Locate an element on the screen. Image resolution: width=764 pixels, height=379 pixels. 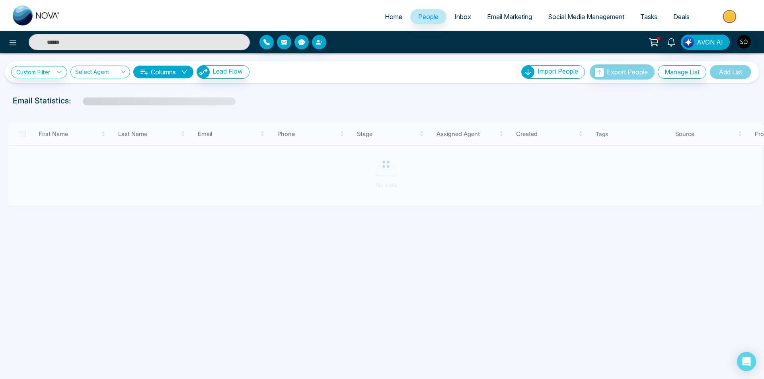
span: Import People is located at coordinates (558, 71).